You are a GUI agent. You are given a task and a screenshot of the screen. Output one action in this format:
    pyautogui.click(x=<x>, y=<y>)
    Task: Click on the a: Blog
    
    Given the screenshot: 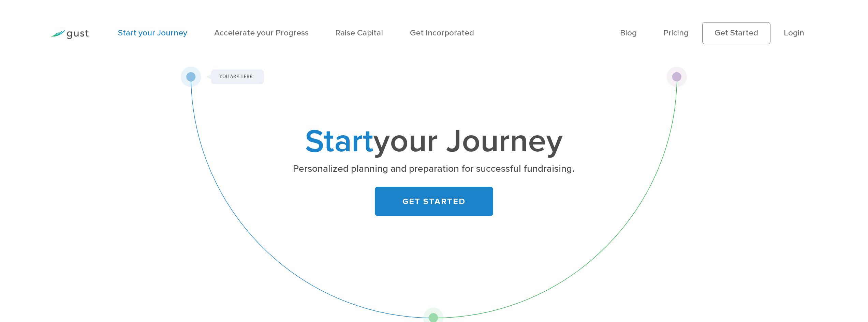 What is the action you would take?
    pyautogui.click(x=628, y=32)
    